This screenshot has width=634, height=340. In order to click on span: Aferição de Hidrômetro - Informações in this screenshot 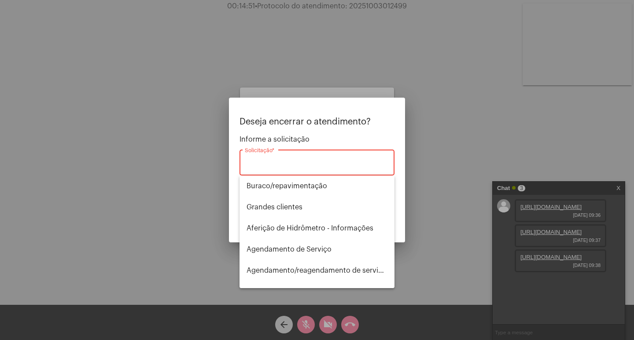, I will do `click(317, 228)`.